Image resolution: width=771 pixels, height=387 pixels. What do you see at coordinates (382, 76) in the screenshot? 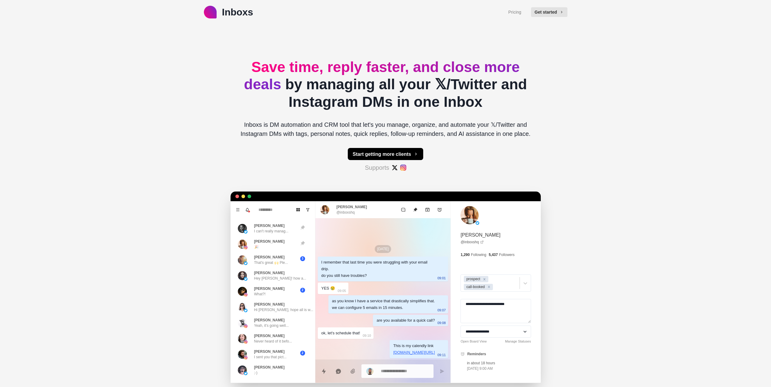
I see `span: Save time, reply faster, and close more deals` at bounding box center [382, 76].